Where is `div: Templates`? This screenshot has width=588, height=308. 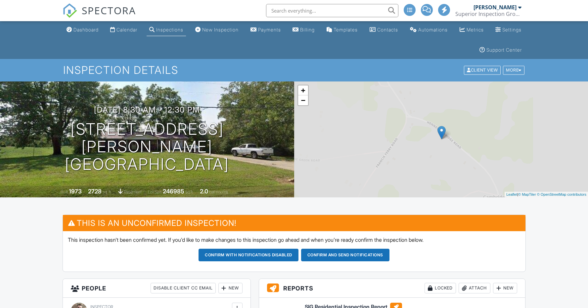 div: Templates is located at coordinates (346, 29).